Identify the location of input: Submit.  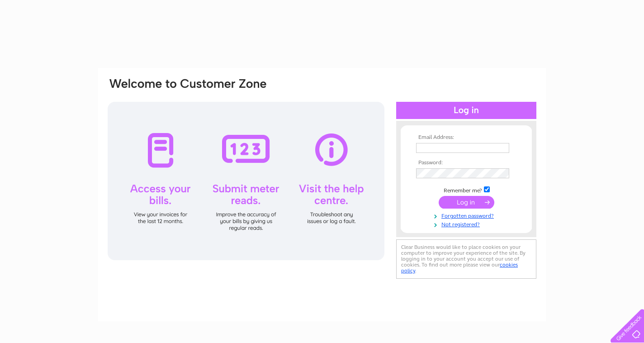
(466, 202).